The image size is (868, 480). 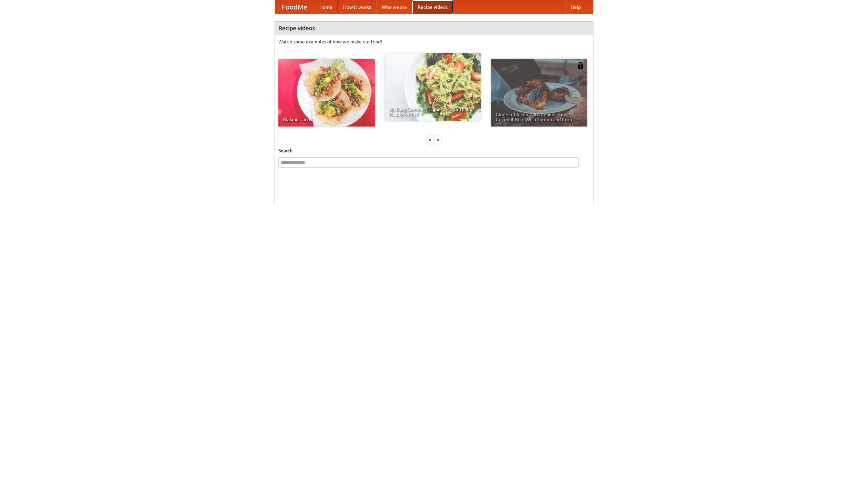 What do you see at coordinates (576, 7) in the screenshot?
I see `a: Help` at bounding box center [576, 7].